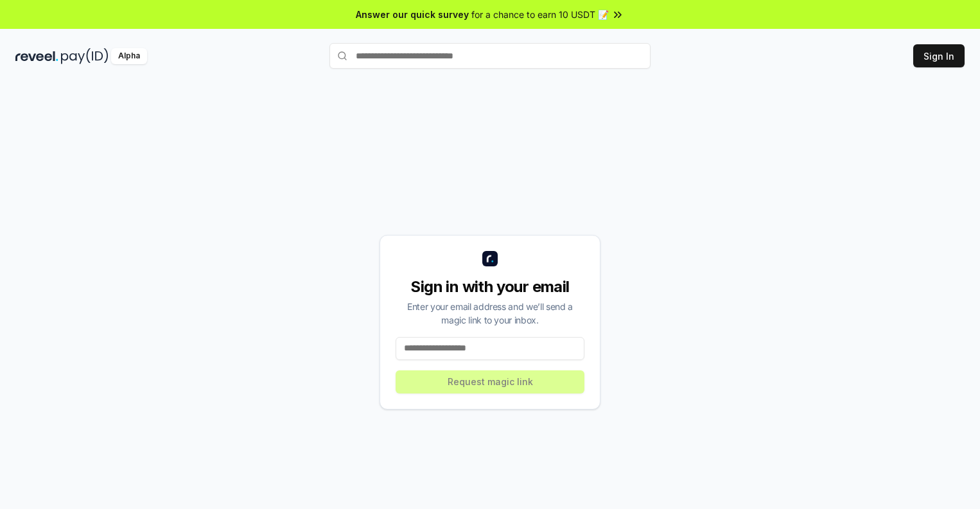 The image size is (980, 509). Describe the element at coordinates (490, 259) in the screenshot. I see `img: logo_small` at that location.